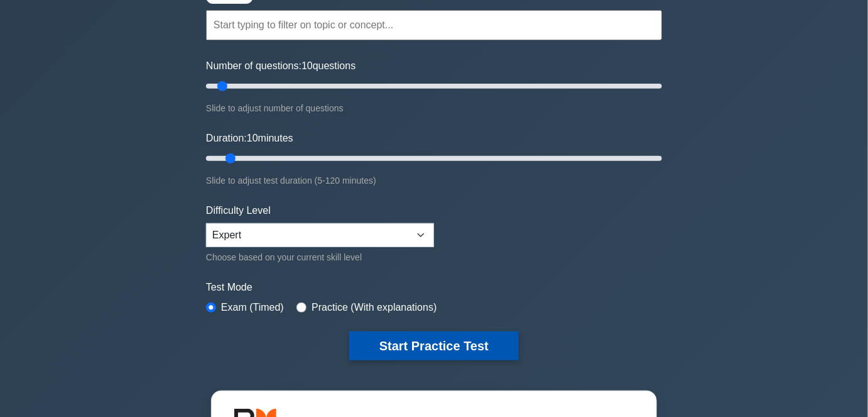  I want to click on label: Practice (With explanations), so click(374, 307).